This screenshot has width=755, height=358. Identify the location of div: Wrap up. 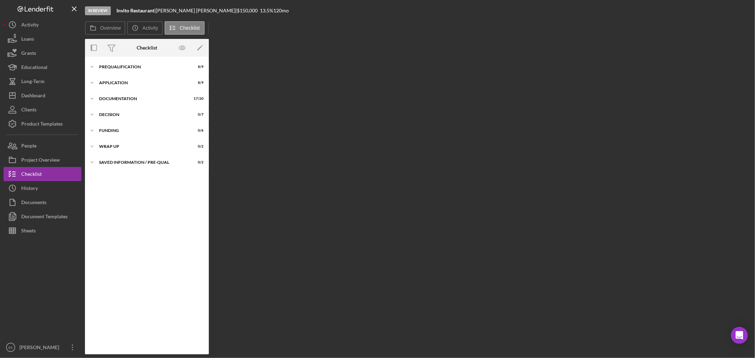
(142, 147).